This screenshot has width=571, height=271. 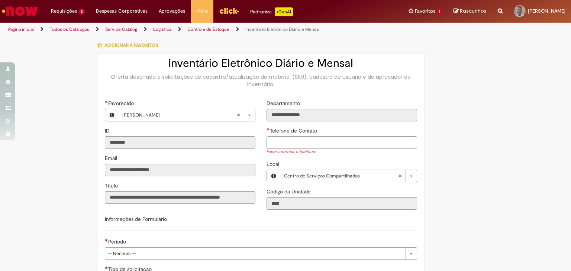 I want to click on span: 1, so click(x=440, y=12).